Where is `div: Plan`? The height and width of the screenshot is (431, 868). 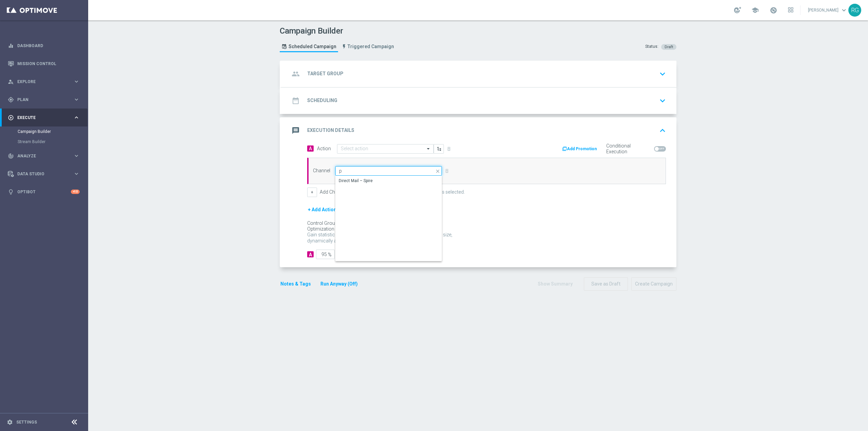 div: Plan is located at coordinates (40, 100).